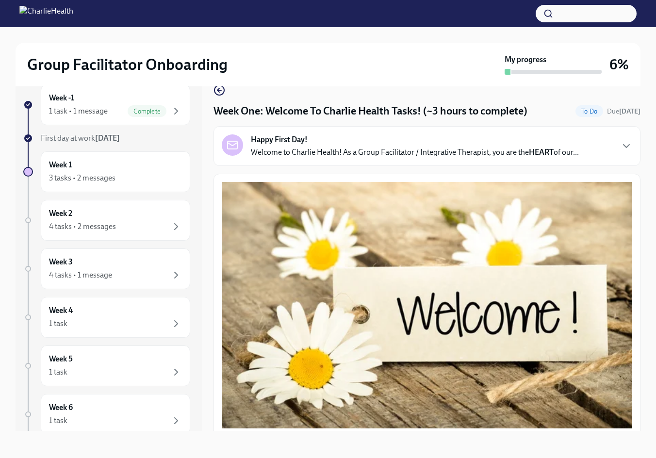 Image resolution: width=656 pixels, height=458 pixels. What do you see at coordinates (107, 414) in the screenshot?
I see `a: Week 61 task` at bounding box center [107, 414].